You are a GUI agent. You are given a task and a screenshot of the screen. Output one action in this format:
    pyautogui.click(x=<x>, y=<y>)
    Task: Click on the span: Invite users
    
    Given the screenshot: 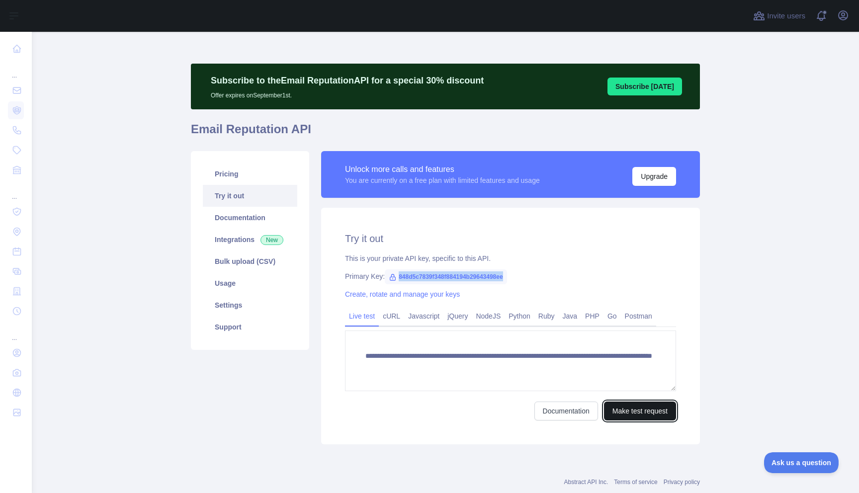 What is the action you would take?
    pyautogui.click(x=786, y=16)
    